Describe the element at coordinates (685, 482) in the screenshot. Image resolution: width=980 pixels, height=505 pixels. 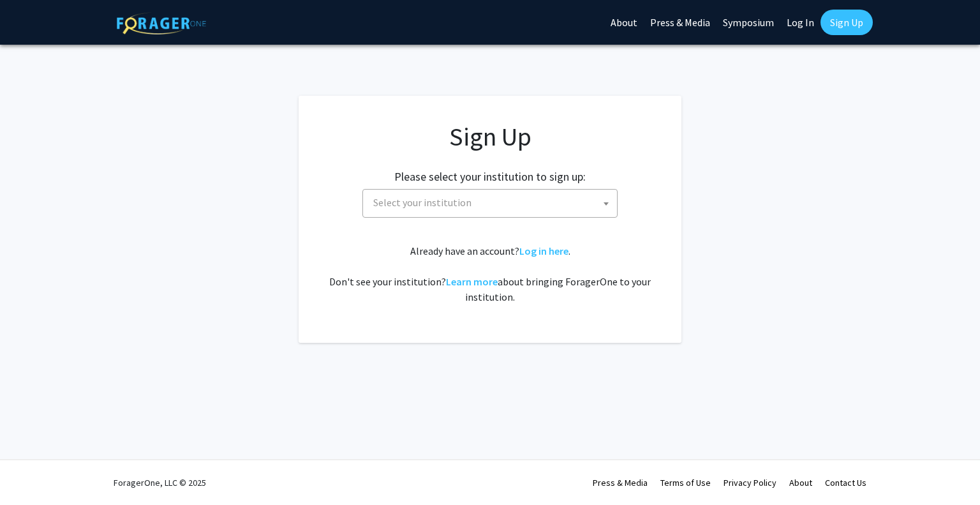
I see `a: Terms of Use` at that location.